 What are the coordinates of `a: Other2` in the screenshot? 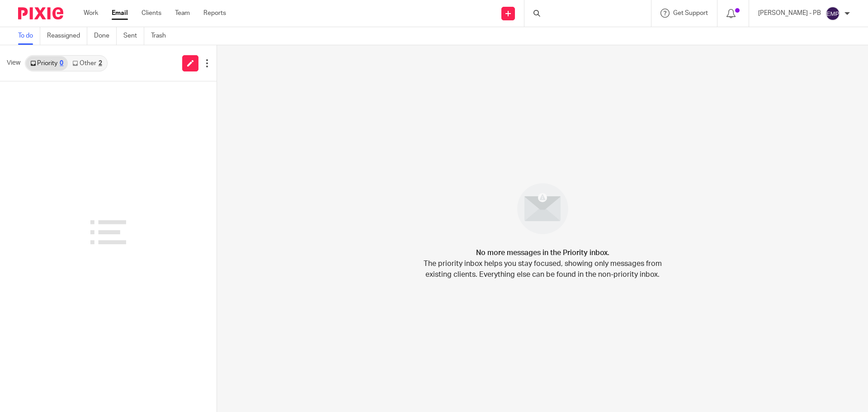 It's located at (87, 63).